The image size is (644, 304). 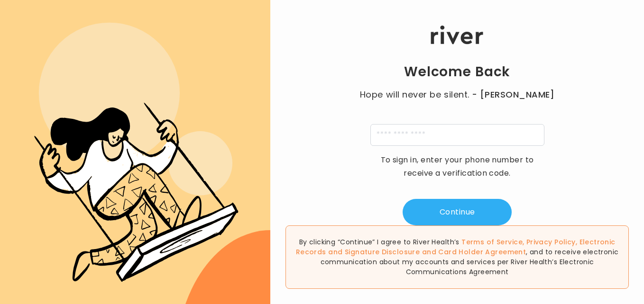 What do you see at coordinates (457, 72) in the screenshot?
I see `h1: Welcome Back` at bounding box center [457, 72].